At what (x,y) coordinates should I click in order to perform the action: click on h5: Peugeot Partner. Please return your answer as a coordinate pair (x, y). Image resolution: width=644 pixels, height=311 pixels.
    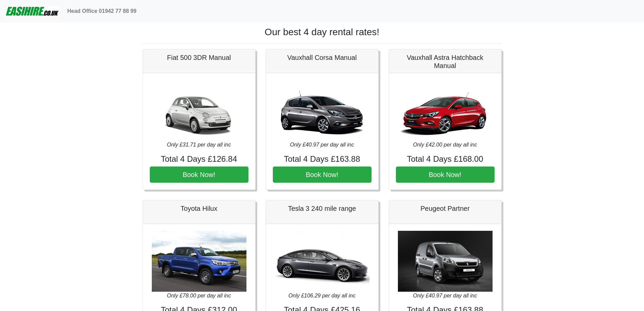
    Looking at the image, I should click on (445, 208).